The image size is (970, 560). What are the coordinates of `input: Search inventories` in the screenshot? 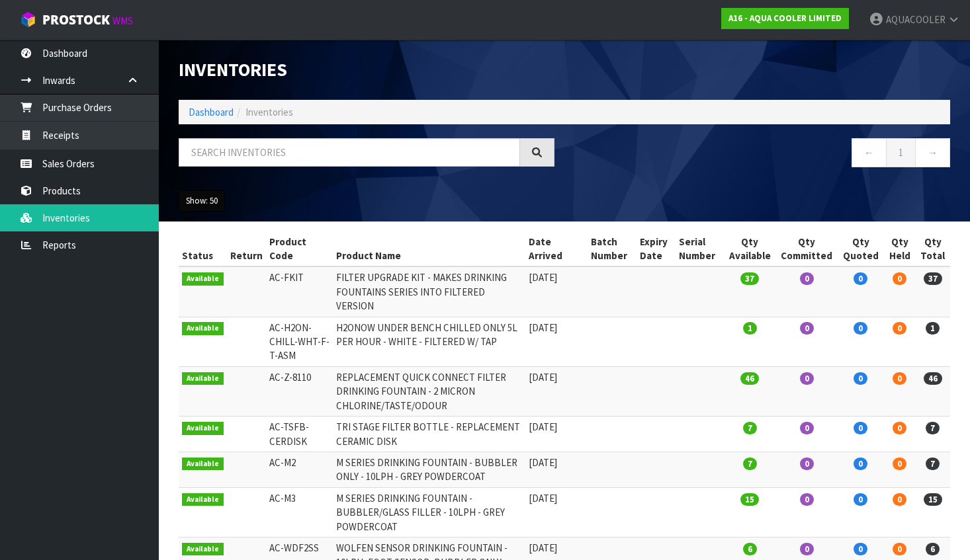 It's located at (350, 152).